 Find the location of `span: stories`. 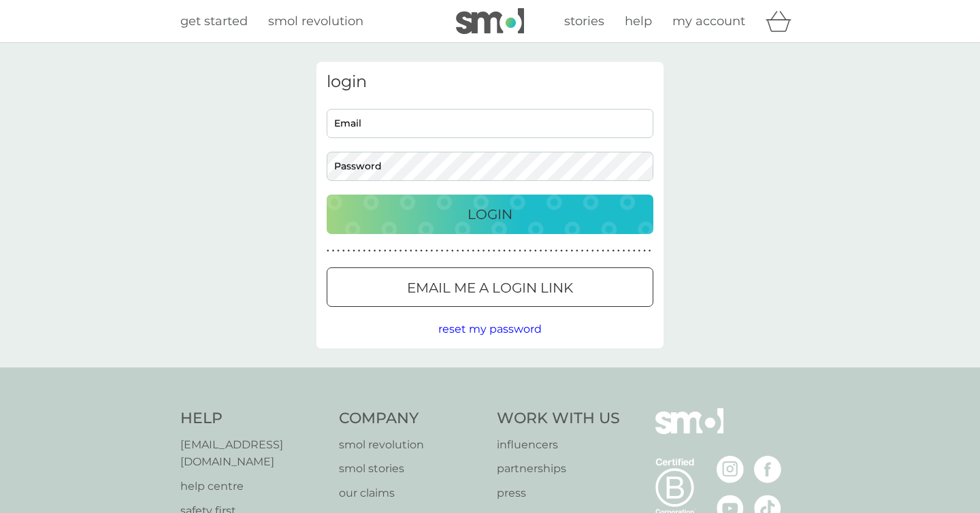

span: stories is located at coordinates (584, 21).